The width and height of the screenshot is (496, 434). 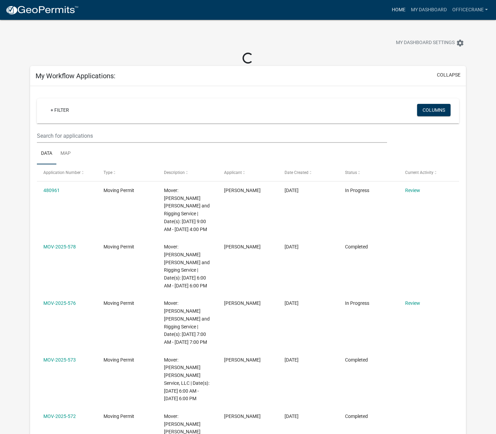 I want to click on a: Home, so click(x=398, y=10).